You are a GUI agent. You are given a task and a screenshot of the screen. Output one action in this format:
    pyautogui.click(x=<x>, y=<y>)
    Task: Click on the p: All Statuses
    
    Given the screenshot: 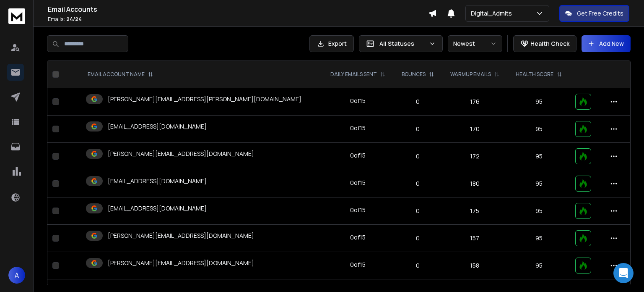 What is the action you would take?
    pyautogui.click(x=403, y=44)
    